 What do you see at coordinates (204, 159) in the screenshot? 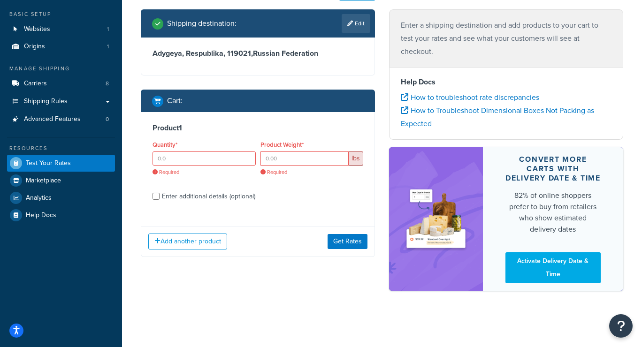
I see `input: 0.0` at bounding box center [204, 159].